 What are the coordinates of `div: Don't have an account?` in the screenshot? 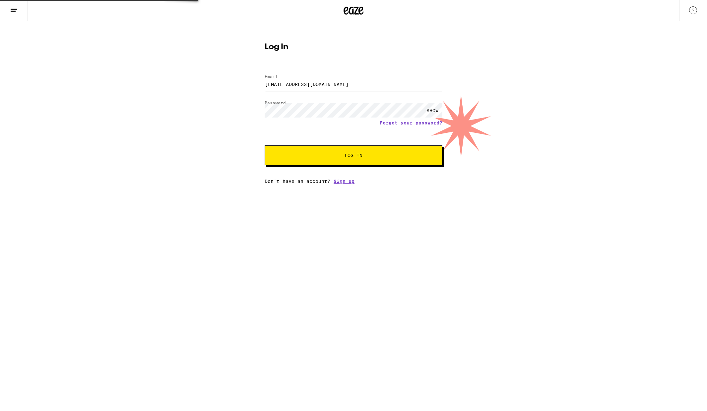 It's located at (354, 181).